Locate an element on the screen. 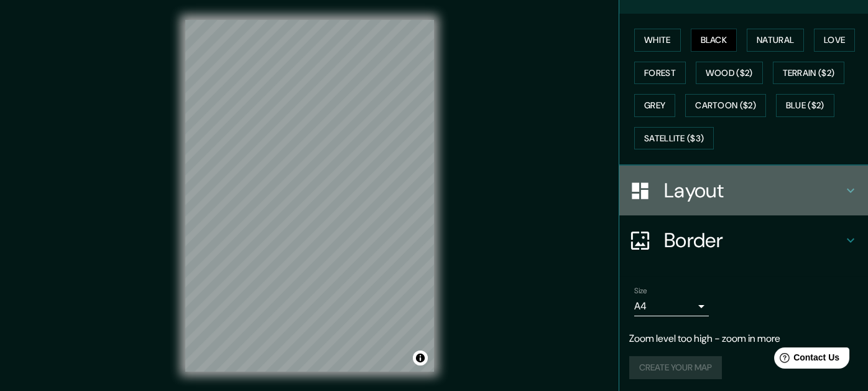  button: Wood ($2) is located at coordinates (729, 72).